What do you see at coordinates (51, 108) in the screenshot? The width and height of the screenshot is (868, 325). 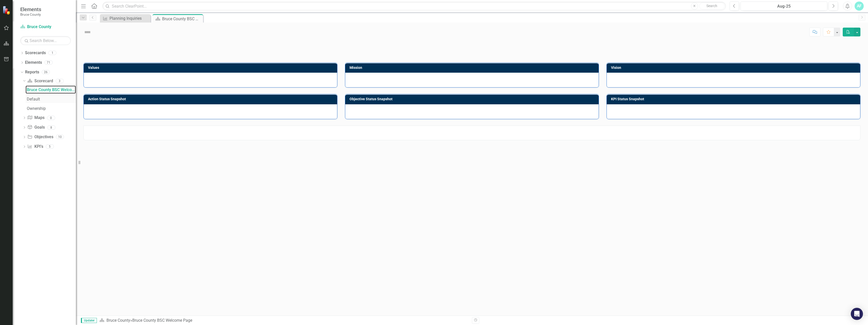 I see `a: Ownership` at bounding box center [51, 108].